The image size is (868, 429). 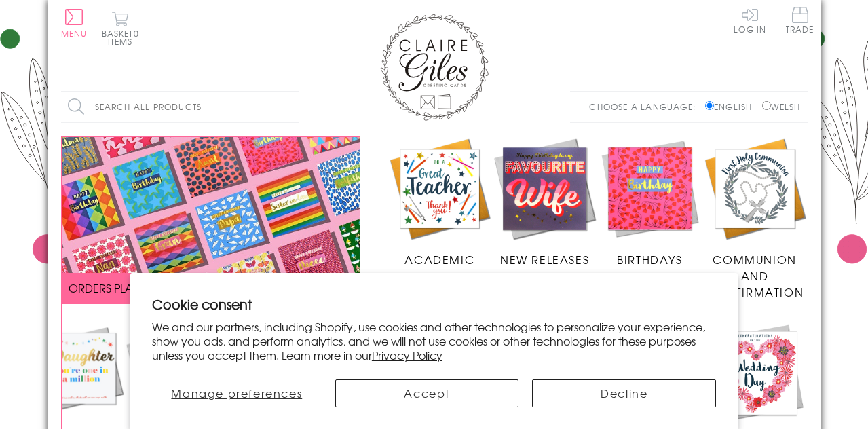 What do you see at coordinates (800, 20) in the screenshot?
I see `span: Trade` at bounding box center [800, 20].